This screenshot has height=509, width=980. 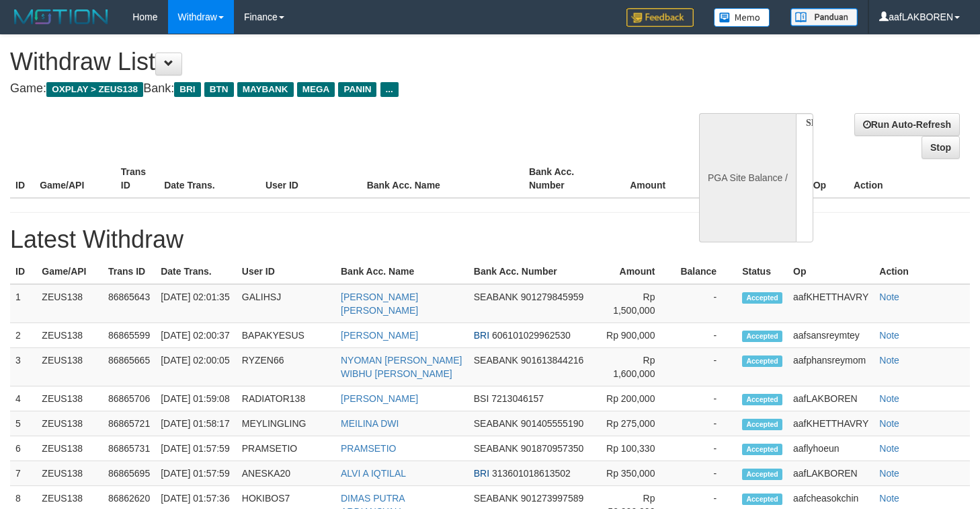 I want to click on td: 5, so click(x=23, y=423).